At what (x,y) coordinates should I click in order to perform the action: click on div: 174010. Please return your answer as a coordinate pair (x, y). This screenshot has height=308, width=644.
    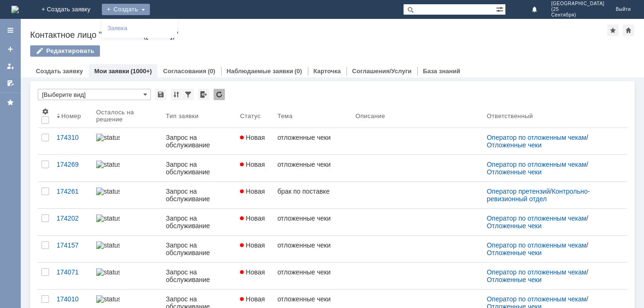
    Looking at the image, I should click on (73, 299).